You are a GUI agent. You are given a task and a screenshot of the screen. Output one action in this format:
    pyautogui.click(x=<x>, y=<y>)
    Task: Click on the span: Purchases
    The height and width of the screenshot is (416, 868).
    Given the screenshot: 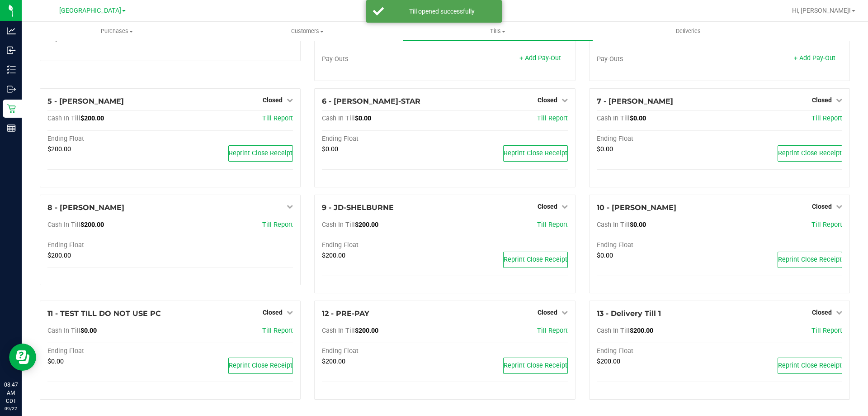 What is the action you would take?
    pyautogui.click(x=117, y=31)
    